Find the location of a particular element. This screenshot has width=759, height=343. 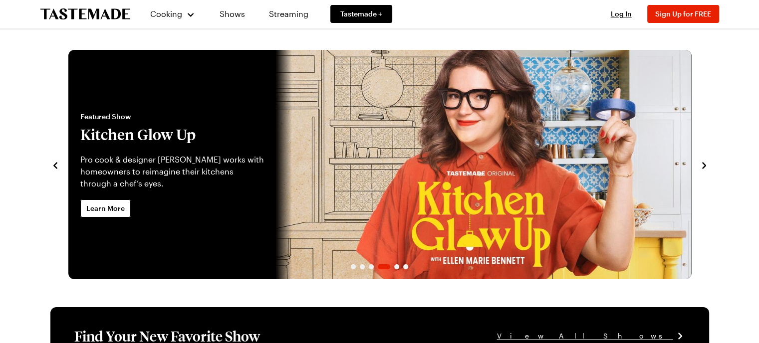

button: navigate to previous item is located at coordinates (55, 165).